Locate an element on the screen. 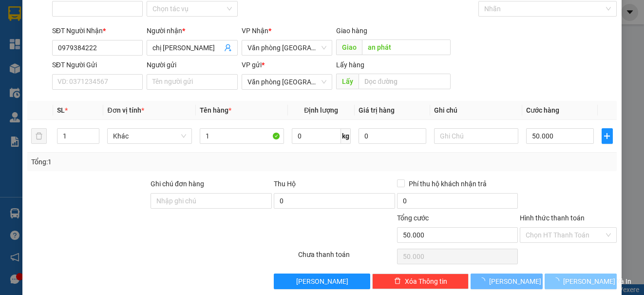 The width and height of the screenshot is (644, 295). label: Ghi chú đơn hàng is located at coordinates (177, 184).